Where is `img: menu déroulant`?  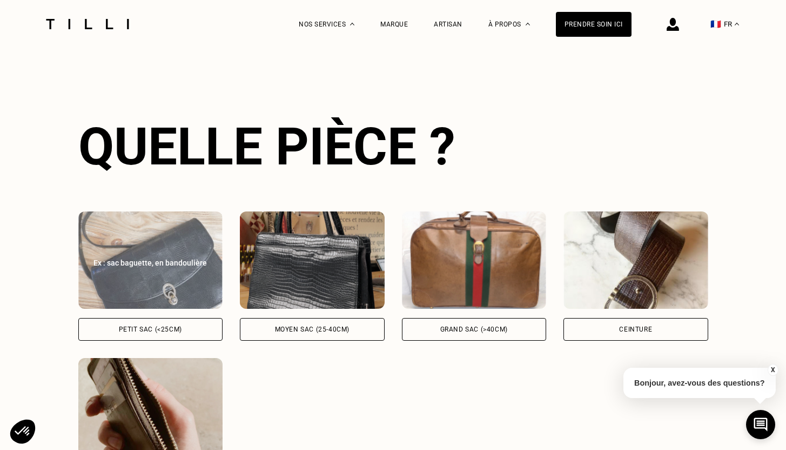 img: menu déroulant is located at coordinates (737, 24).